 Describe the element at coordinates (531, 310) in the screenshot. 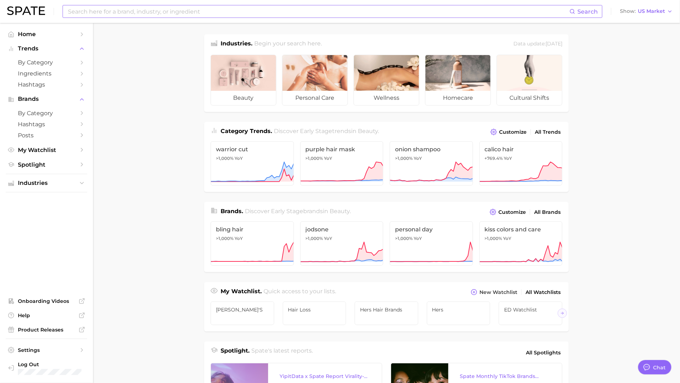

I see `span: ED watchlist` at that location.